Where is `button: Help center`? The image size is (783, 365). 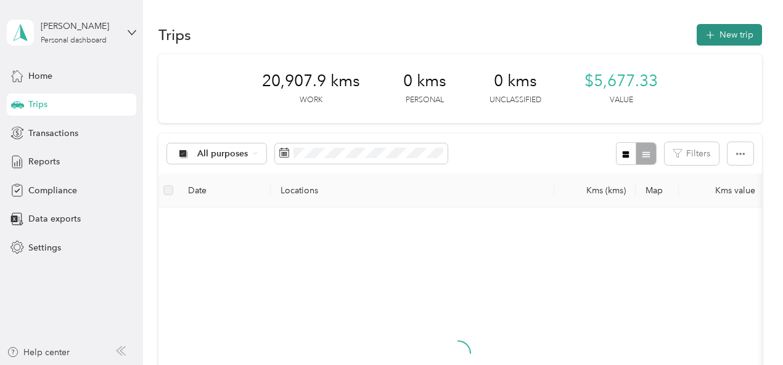
button: Help center is located at coordinates (38, 353).